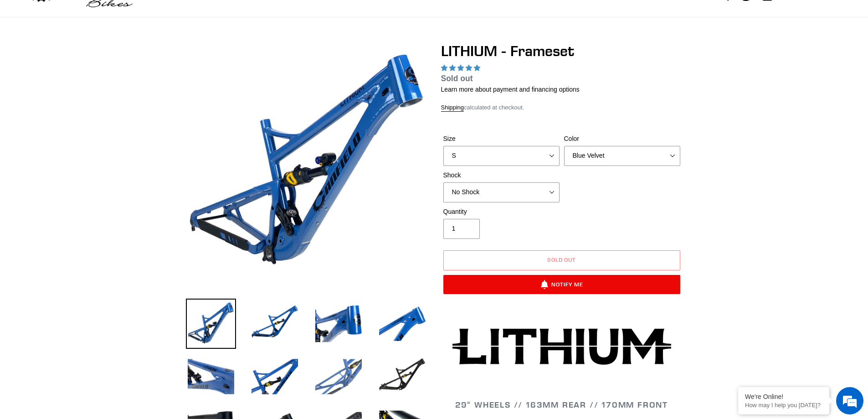 The width and height of the screenshot is (868, 419). I want to click on p: How may I help you today?, so click(784, 405).